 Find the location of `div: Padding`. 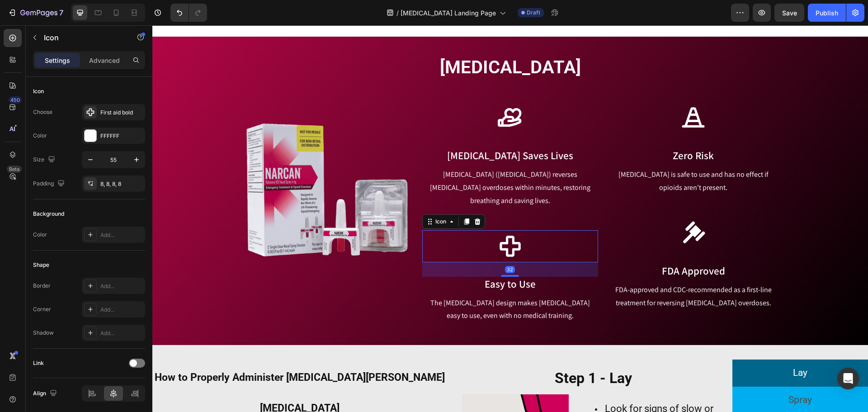

div: Padding is located at coordinates (50, 184).